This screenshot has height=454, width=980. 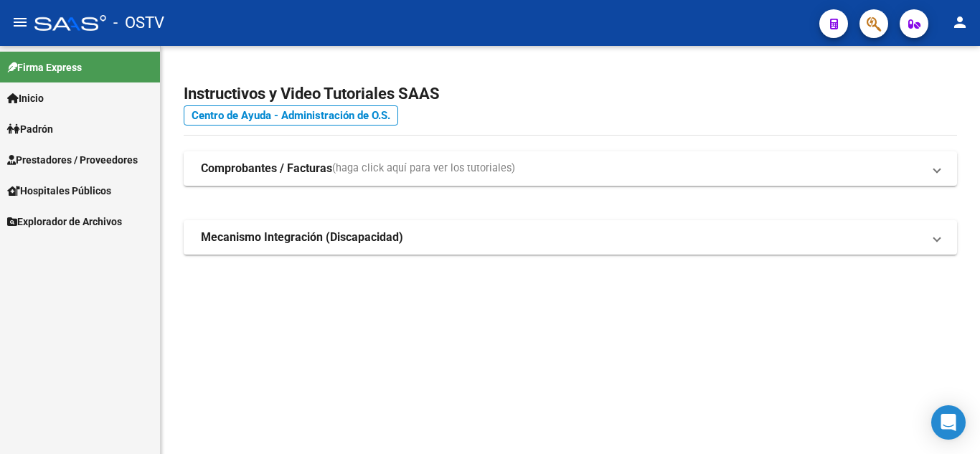 What do you see at coordinates (139, 23) in the screenshot?
I see `span: - OSTV` at bounding box center [139, 23].